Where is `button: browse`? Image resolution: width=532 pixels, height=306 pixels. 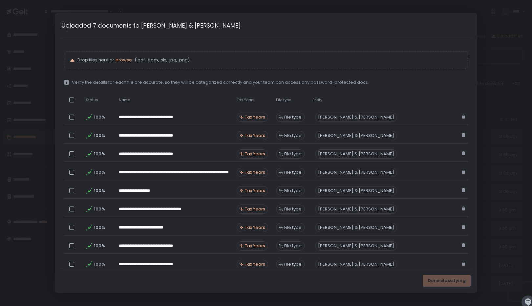 button: browse is located at coordinates (124, 60).